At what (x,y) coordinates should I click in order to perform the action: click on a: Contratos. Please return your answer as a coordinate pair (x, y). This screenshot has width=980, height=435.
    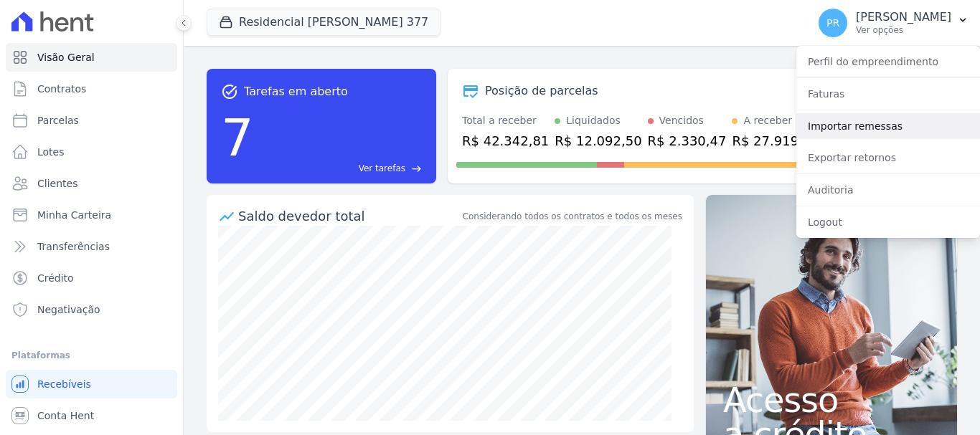
    Looking at the image, I should click on (91, 89).